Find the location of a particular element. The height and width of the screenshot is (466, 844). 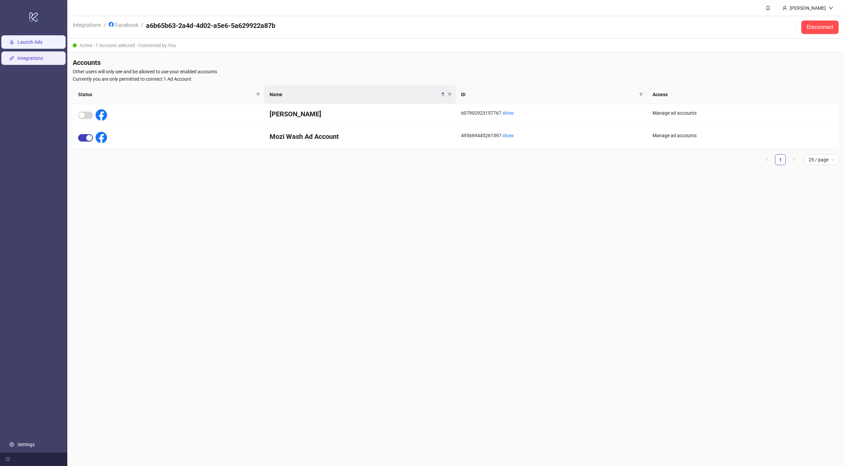

span: Currently you are only permitted to connect 1 Ad Account is located at coordinates (455, 79).